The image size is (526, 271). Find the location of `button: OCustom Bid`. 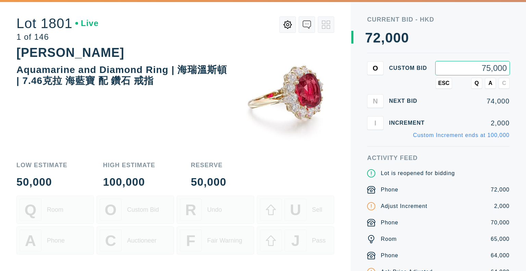

button: OCustom Bid is located at coordinates (135, 210).